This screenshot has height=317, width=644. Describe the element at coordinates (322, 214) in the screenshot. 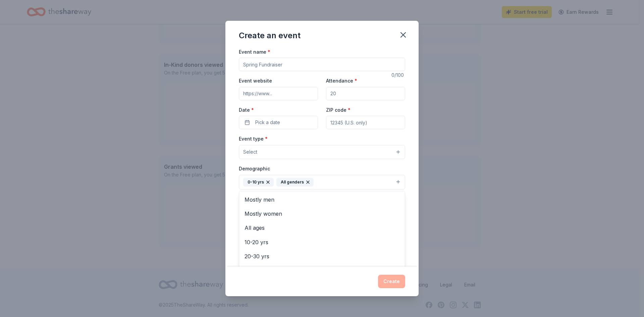

I see `span: Mostly women` at that location.